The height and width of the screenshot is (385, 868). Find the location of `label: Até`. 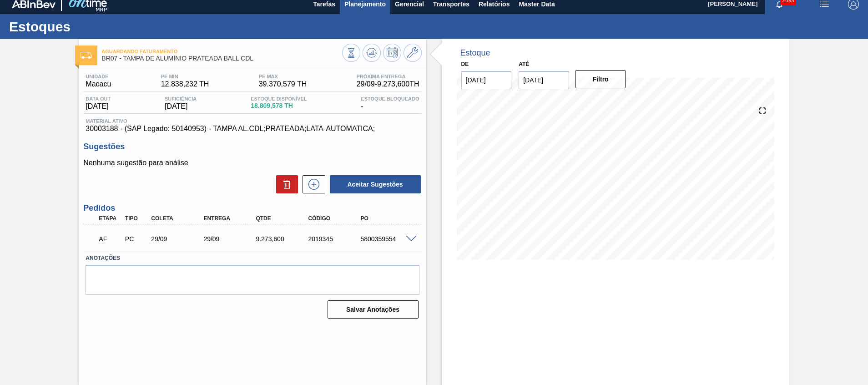

label: Até is located at coordinates (524, 64).